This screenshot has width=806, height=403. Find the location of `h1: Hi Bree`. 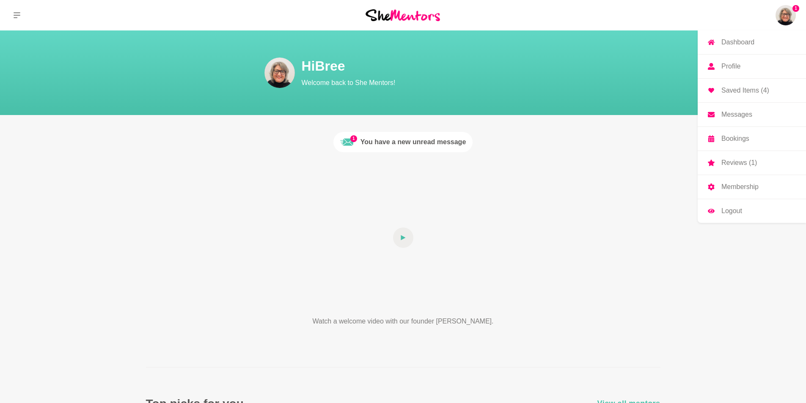

h1: Hi Bree is located at coordinates (454, 66).